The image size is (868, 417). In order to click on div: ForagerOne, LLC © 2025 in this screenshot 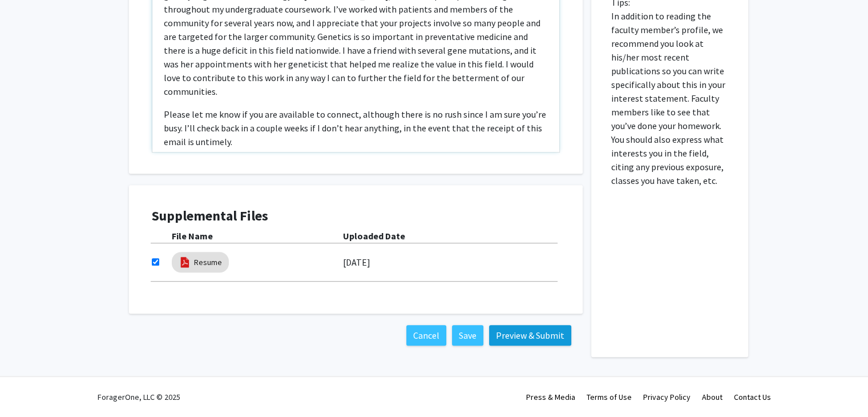, I will do `click(139, 397)`.